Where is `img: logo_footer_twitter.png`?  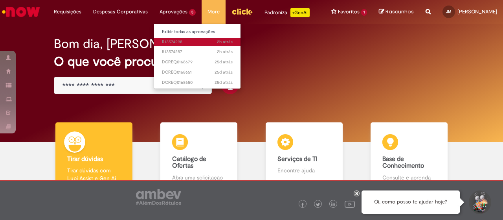 img: logo_footer_twitter.png is located at coordinates (318, 204).